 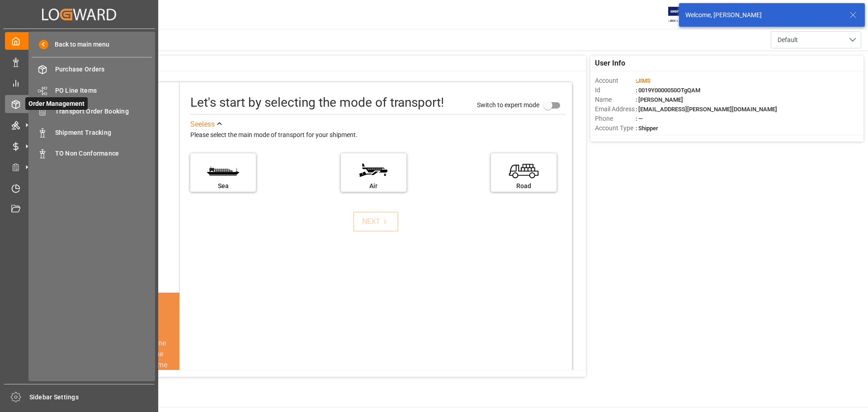 What do you see at coordinates (667, 90) in the screenshot?
I see `span: : 0019Y0000050OTgQAM` at bounding box center [667, 90].